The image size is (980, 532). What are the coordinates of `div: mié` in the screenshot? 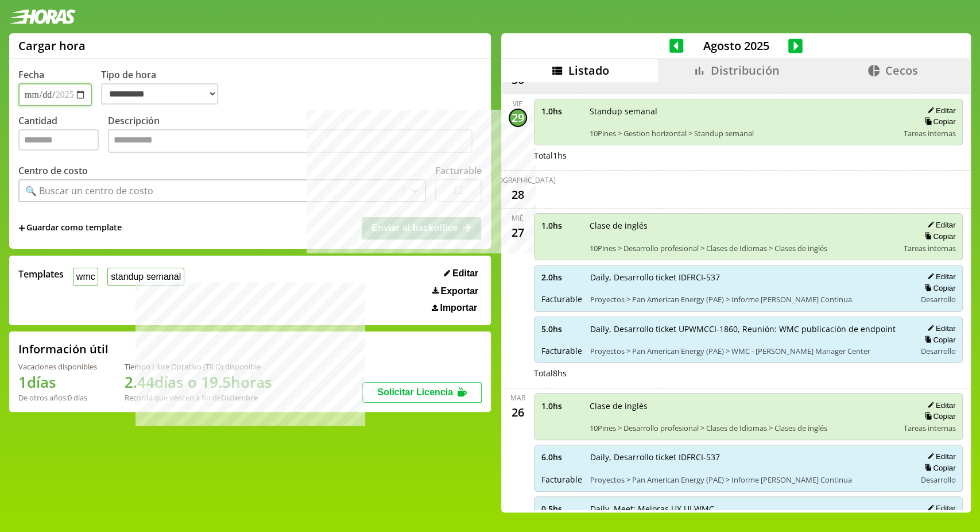 It's located at (517, 218).